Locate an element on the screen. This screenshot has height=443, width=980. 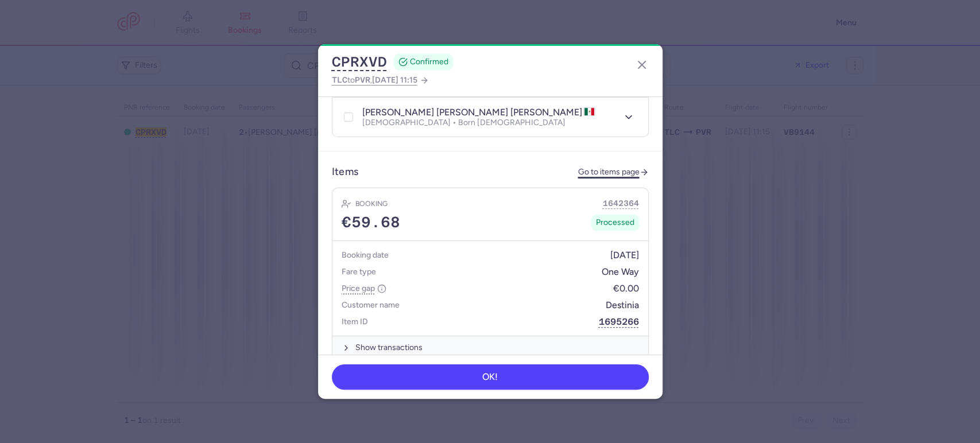
span: CONFIRMED is located at coordinates (429, 62).